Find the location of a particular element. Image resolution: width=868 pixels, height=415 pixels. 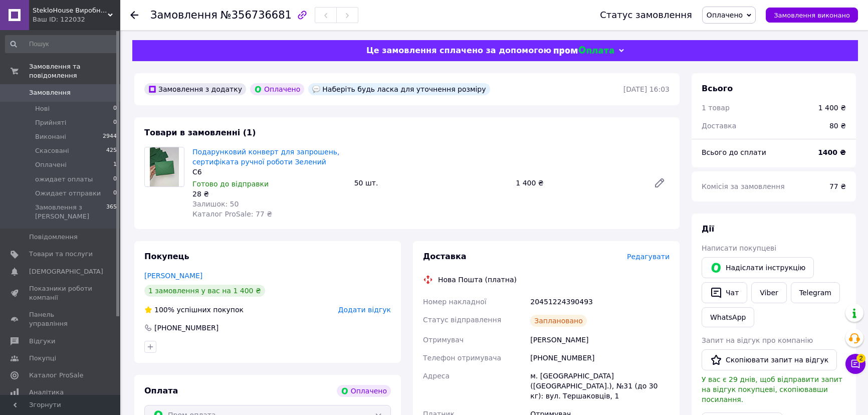

span: Панель управління is located at coordinates (61, 319).